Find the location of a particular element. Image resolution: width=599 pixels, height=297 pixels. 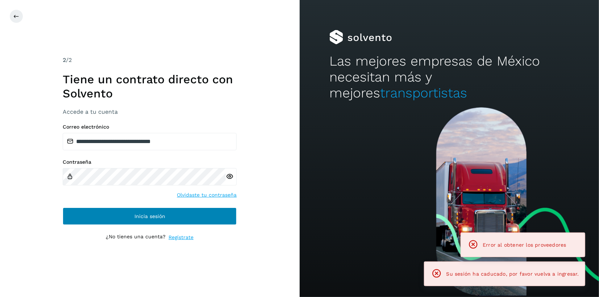

a: Olvidaste tu contraseña is located at coordinates (207, 195).